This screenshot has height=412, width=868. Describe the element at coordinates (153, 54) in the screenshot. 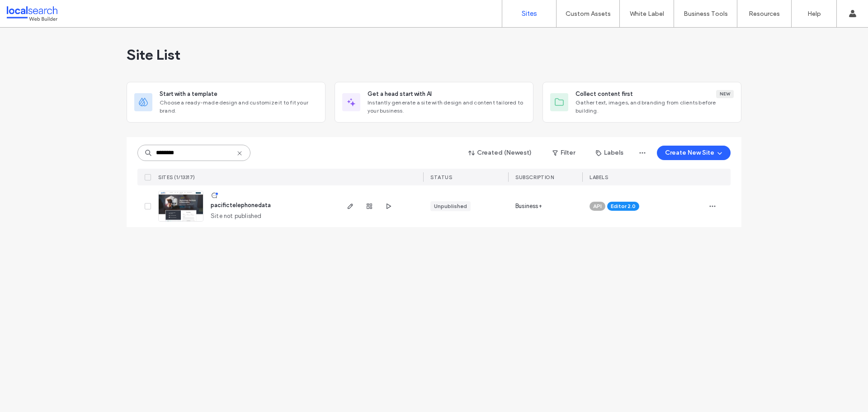

I see `span: Site List` at that location.